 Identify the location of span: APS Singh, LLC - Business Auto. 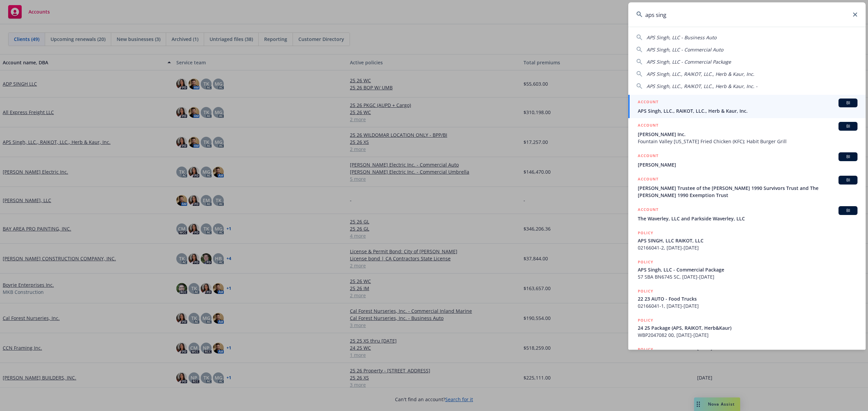
(682, 37).